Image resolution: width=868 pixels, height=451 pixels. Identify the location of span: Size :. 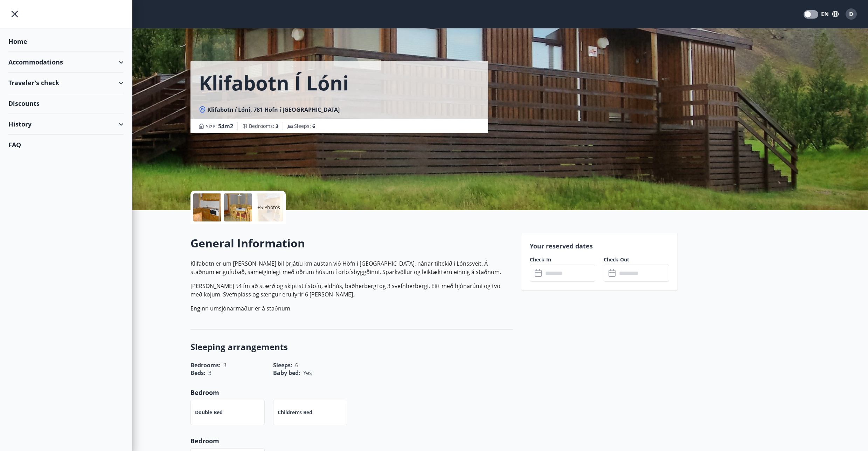
(220, 126).